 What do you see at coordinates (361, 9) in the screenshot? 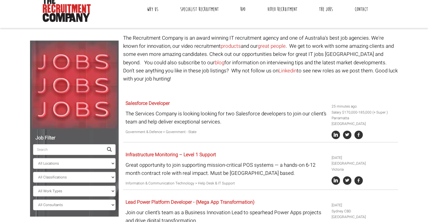
I see `a: Contact` at bounding box center [361, 9].